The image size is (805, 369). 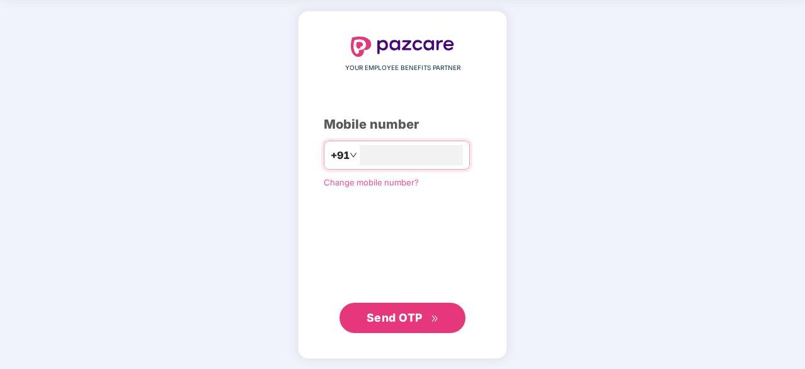 What do you see at coordinates (340, 155) in the screenshot?
I see `span: +91` at bounding box center [340, 155].